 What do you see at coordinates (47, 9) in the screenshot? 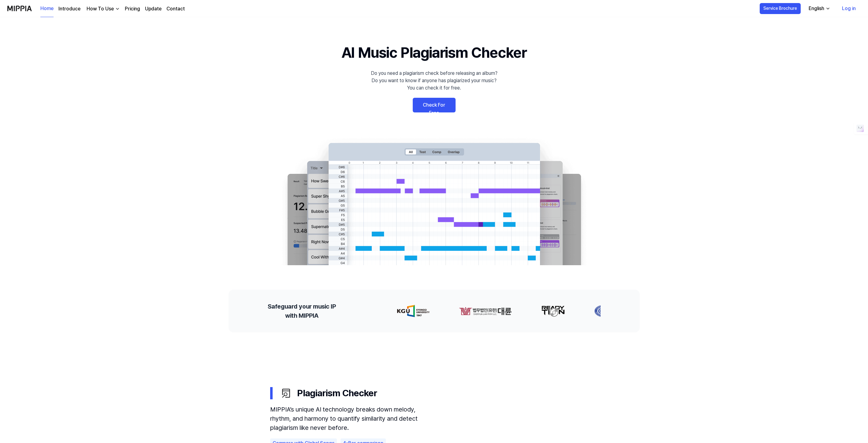
I see `a: Home` at bounding box center [47, 9].